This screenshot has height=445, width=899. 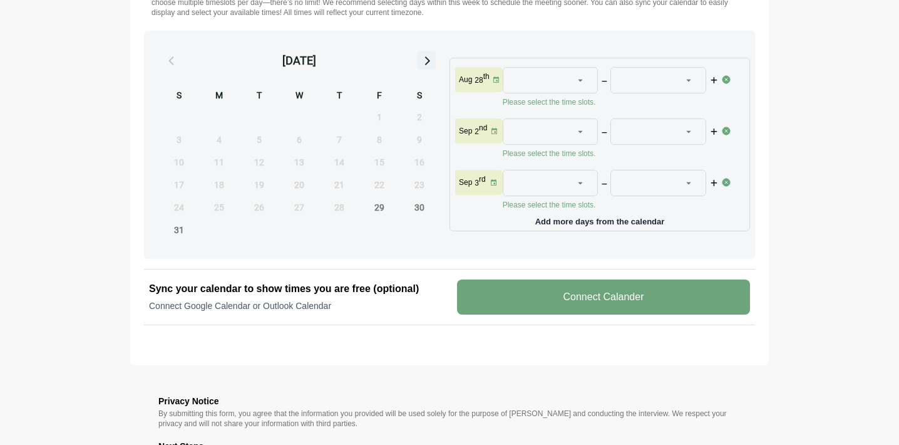 I want to click on strong: 2, so click(x=476, y=131).